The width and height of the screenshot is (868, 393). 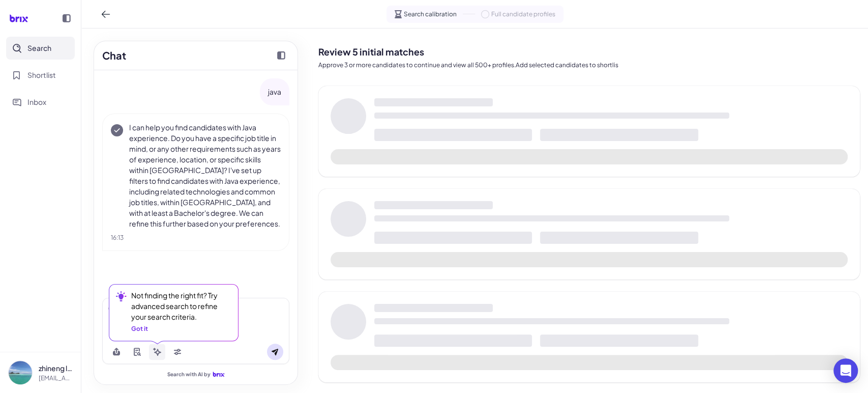 I want to click on span: Search, so click(x=39, y=48).